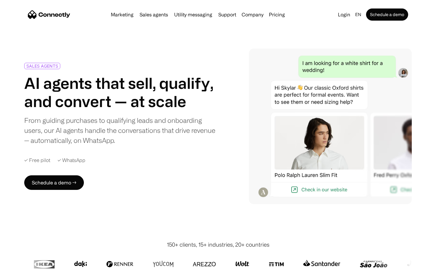  Describe the element at coordinates (154, 15) in the screenshot. I see `a: Sales agents` at that location.